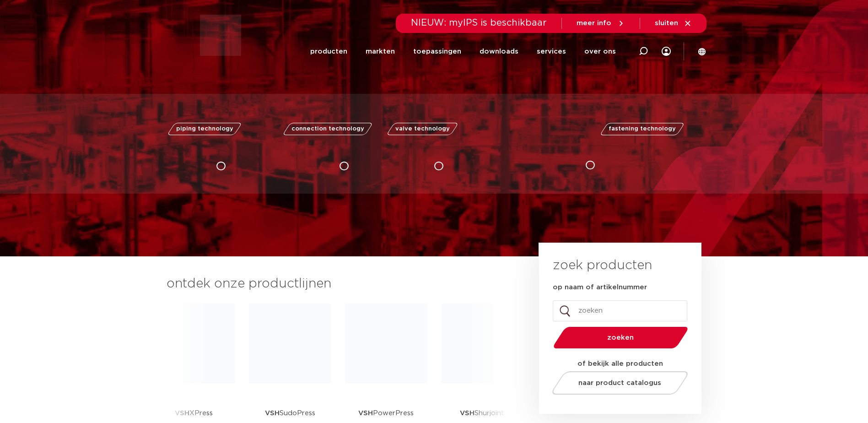 This screenshot has width=868, height=423. I want to click on span: meer info, so click(594, 23).